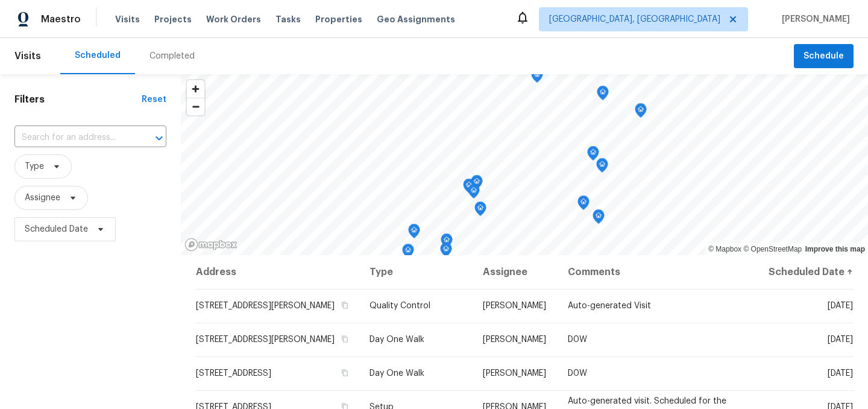 This screenshot has width=868, height=409. What do you see at coordinates (172, 56) in the screenshot?
I see `div: Completed` at bounding box center [172, 56].